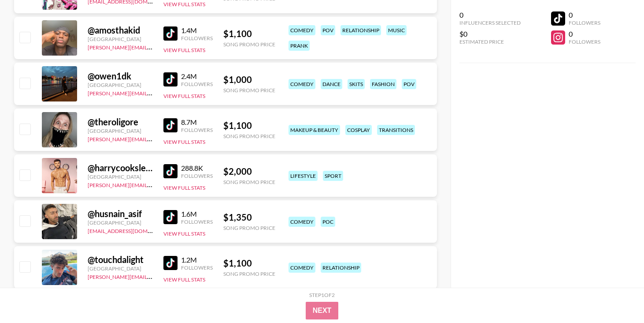 This screenshot has height=323, width=644. I want to click on div: 1.4M, so click(197, 30).